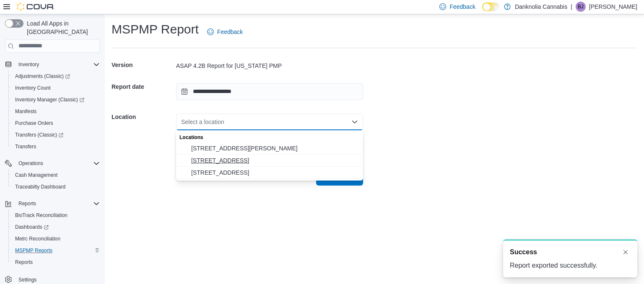 This screenshot has height=284, width=644. I want to click on button: Purchase Orders, so click(56, 123).